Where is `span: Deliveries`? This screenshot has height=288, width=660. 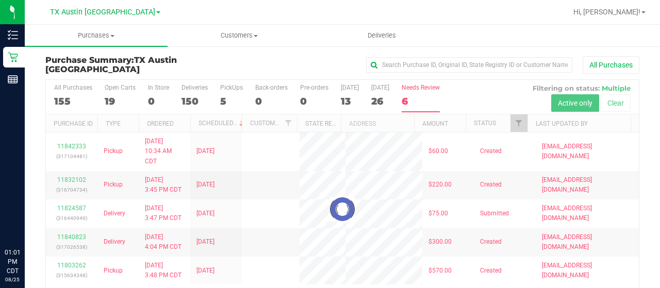 span: Deliveries is located at coordinates (382, 36).